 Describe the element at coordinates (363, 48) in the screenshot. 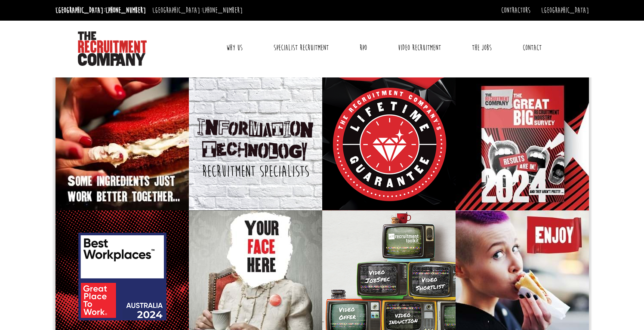

I see `a: RPO` at that location.